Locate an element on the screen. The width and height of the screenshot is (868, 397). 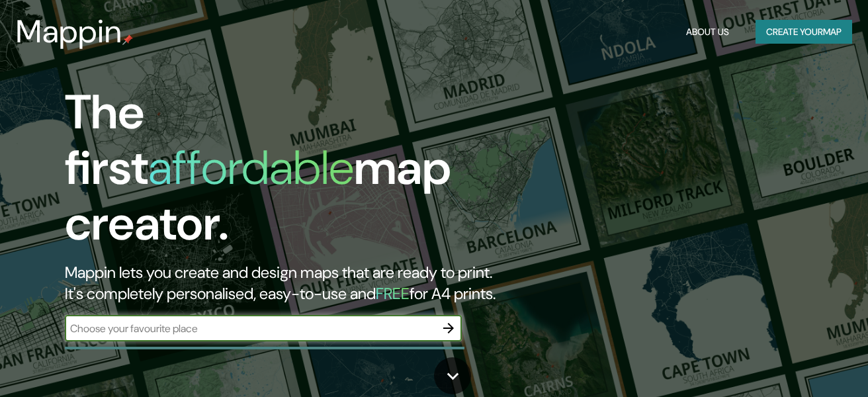
input: Choose your favourite place is located at coordinates (250, 328).